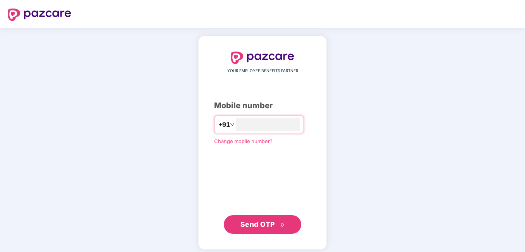  I want to click on span: Change mobile number?, so click(243, 141).